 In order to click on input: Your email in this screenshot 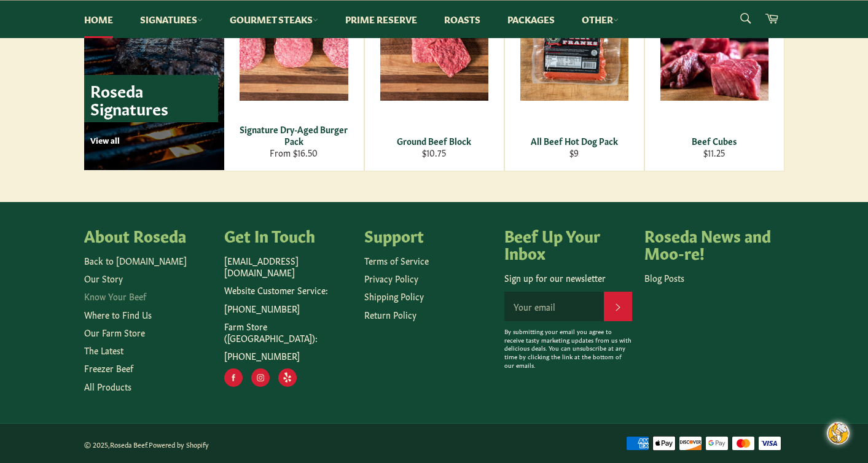, I will do `click(554, 307)`.